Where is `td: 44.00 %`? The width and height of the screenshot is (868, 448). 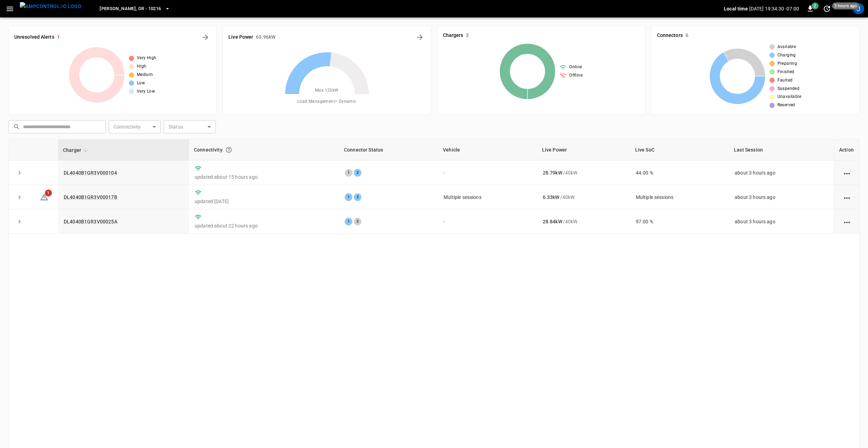
td: 44.00 % is located at coordinates (680, 173).